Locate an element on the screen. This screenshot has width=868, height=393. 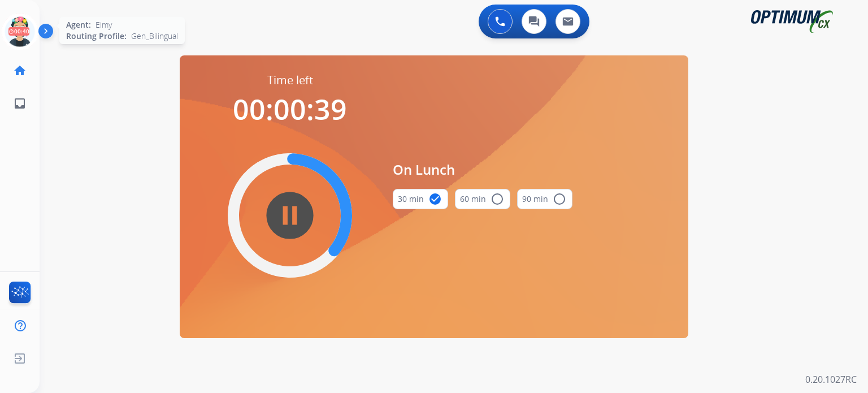
span: Time left is located at coordinates (290, 80).